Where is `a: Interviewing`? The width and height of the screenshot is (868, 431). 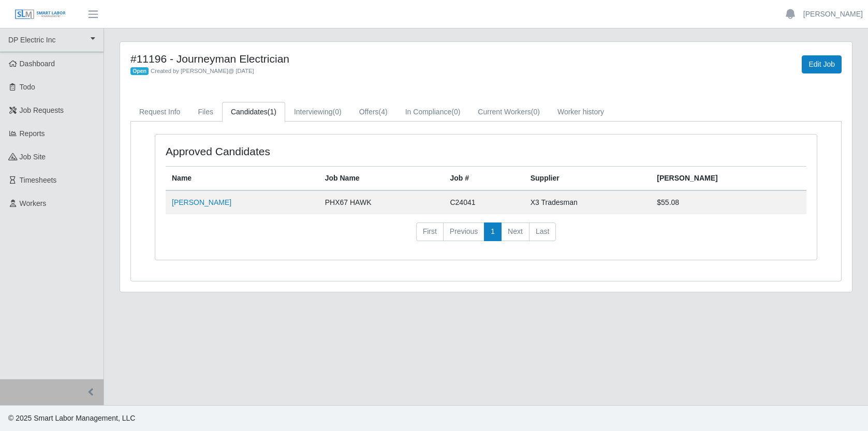 a: Interviewing is located at coordinates (318, 112).